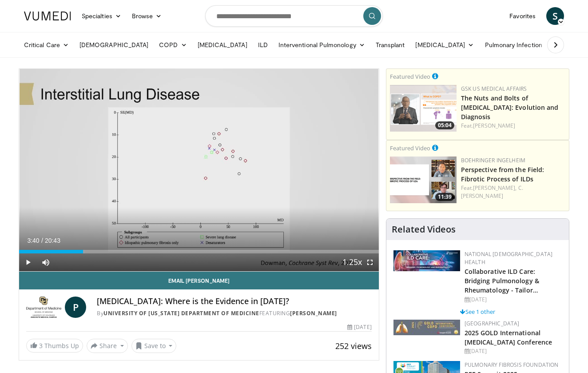 The width and height of the screenshot is (588, 373). Describe the element at coordinates (101, 16) in the screenshot. I see `a: Specialties` at that location.